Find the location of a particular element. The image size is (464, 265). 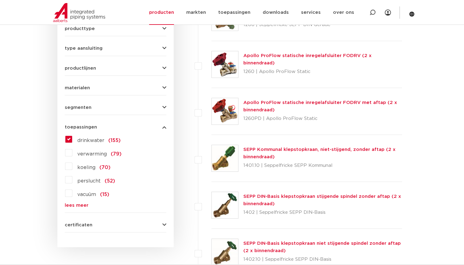

span: certificaten is located at coordinates (79, 225).